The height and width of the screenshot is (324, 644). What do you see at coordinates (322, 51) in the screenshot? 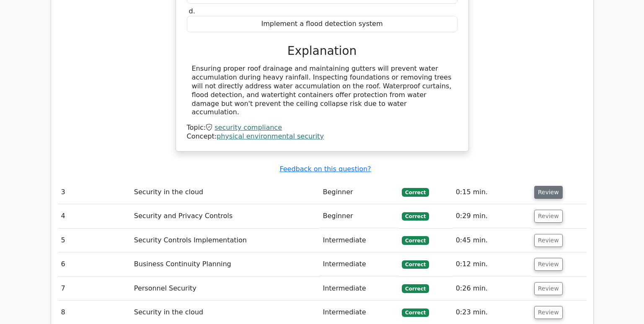
I see `h3: Explanation` at bounding box center [322, 51].